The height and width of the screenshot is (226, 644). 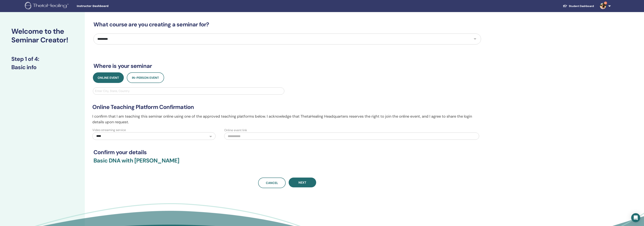 I want to click on div: Open Intercom Messenger, so click(x=635, y=218).